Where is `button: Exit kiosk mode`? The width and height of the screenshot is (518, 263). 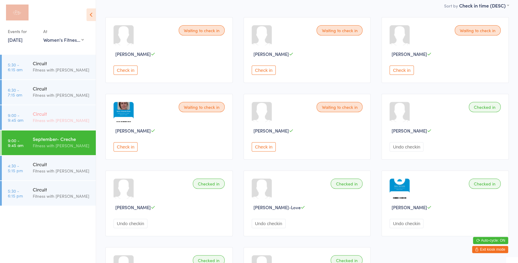
button: Exit kiosk mode is located at coordinates (490, 249).